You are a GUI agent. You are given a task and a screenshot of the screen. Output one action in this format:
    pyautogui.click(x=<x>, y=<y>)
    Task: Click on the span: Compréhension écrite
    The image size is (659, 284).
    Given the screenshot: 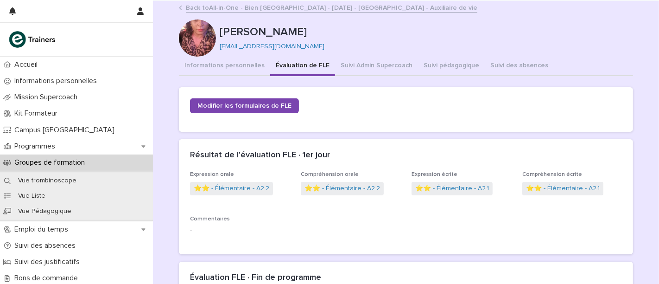 What is the action you would take?
    pyautogui.click(x=552, y=174)
    